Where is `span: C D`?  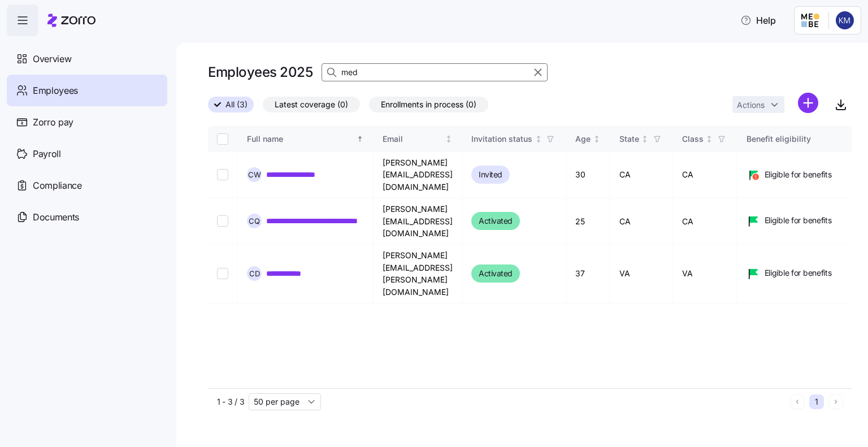 span: C D is located at coordinates (254, 274).